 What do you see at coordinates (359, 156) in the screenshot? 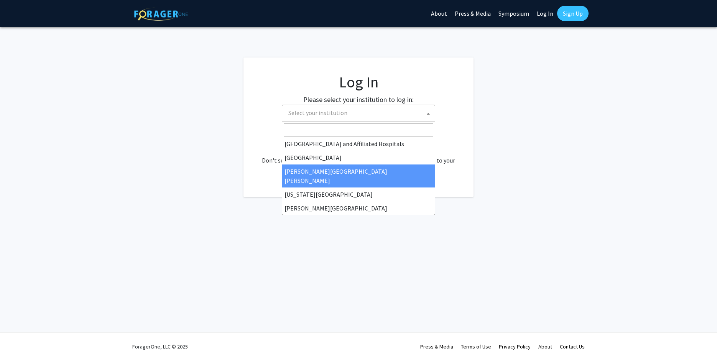
I see `div: No account? . Don't see your institution? about bringing ForagerOne to your institution.` at bounding box center [359, 156].